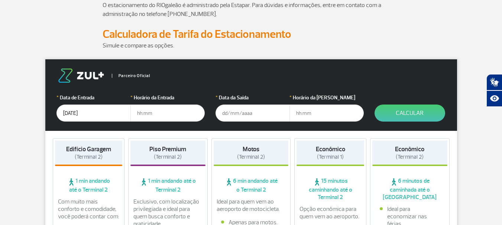 The height and width of the screenshot is (225, 502). What do you see at coordinates (251, 149) in the screenshot?
I see `strong: Motos` at bounding box center [251, 149].